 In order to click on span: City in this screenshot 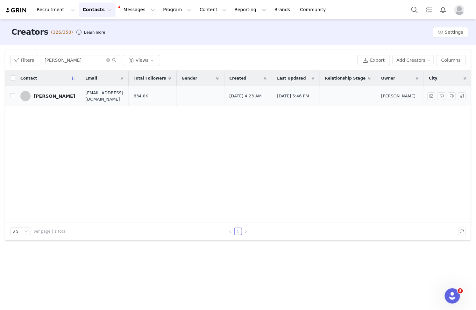, I will do `click(433, 78)`.